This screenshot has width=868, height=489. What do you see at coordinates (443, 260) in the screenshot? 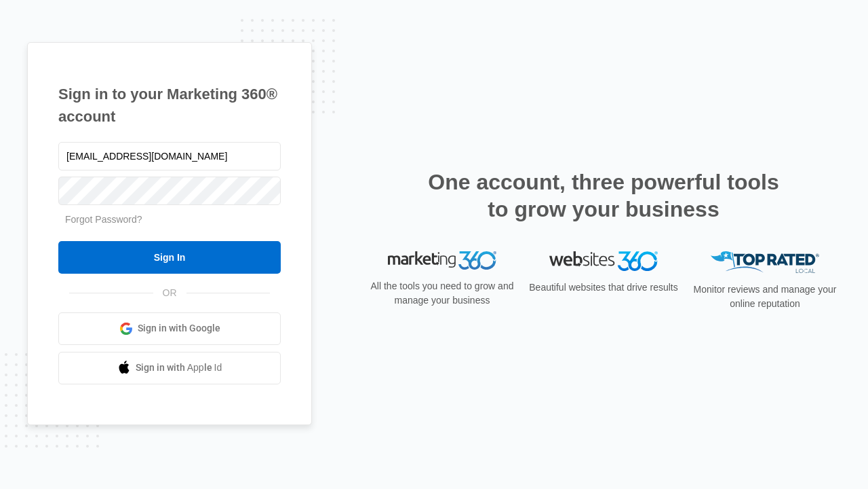
I see `img: Marketing 360` at bounding box center [443, 260].